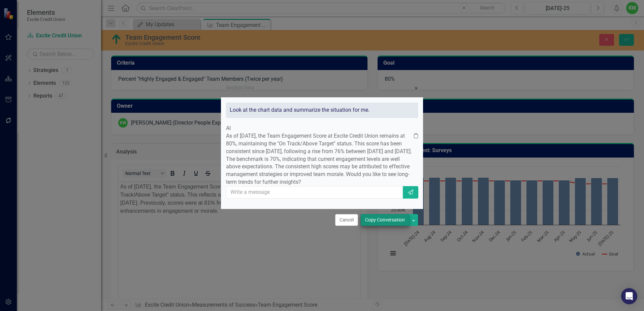 Image resolution: width=644 pixels, height=311 pixels. What do you see at coordinates (240, 87) in the screenshot?
I see `div: Analyze Data` at bounding box center [240, 87].